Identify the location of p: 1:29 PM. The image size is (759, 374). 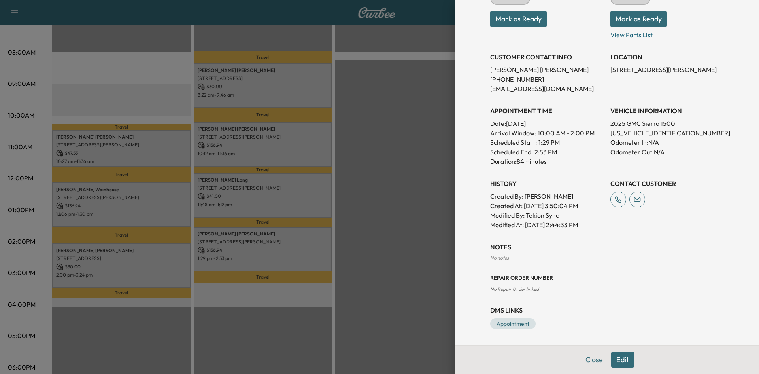
(549, 142).